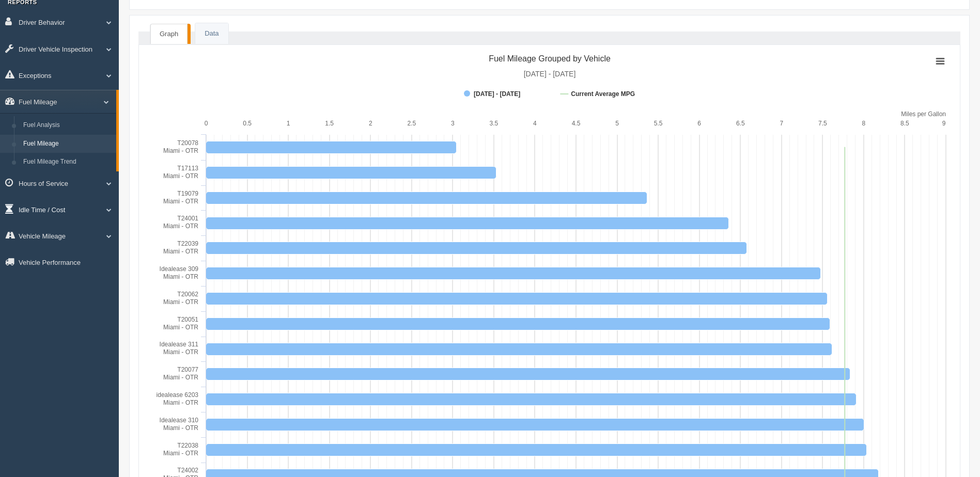 This screenshot has height=477, width=980. I want to click on text: 2.5, so click(411, 123).